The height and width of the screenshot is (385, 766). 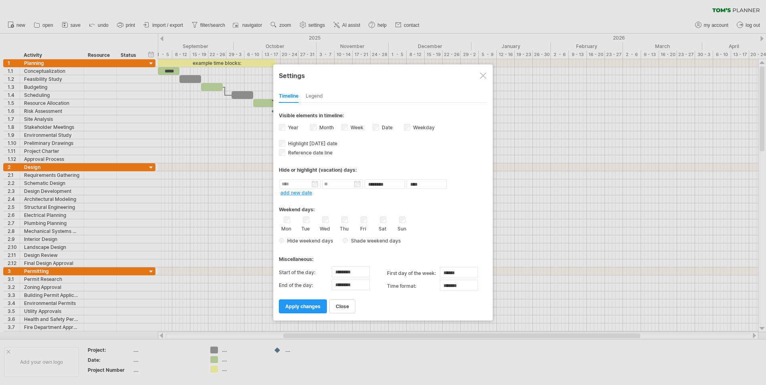 What do you see at coordinates (286, 228) in the screenshot?
I see `label: Mon` at bounding box center [286, 228].